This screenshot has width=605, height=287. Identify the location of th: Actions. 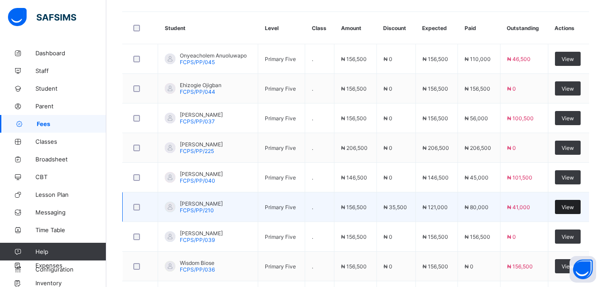
(568, 28).